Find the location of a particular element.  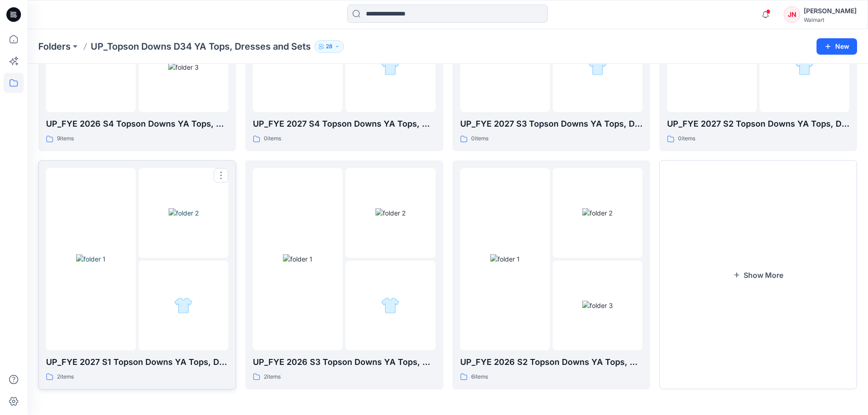

a: folder 1folder 2folder 3UP_FYE 2026 S3 Topson Downs YA Tops, Dresses and Sets2items is located at coordinates (344, 274).